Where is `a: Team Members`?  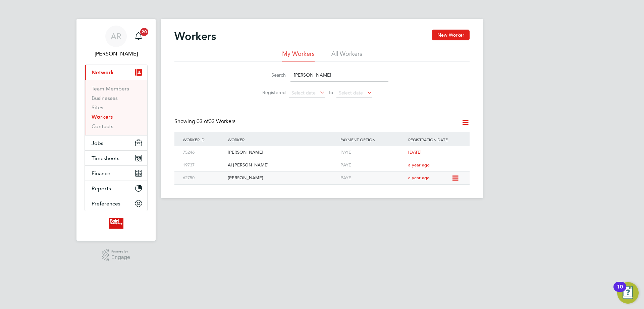 a: Team Members is located at coordinates (110, 89).